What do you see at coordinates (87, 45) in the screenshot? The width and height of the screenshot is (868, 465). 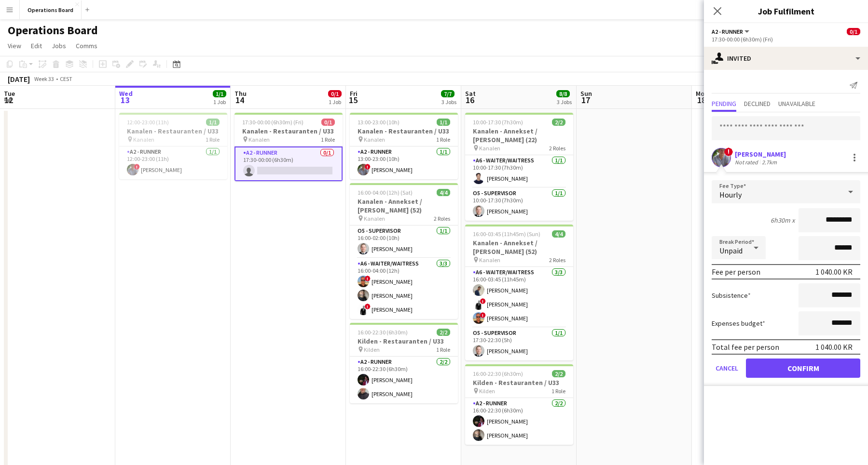 I see `span: Comms` at bounding box center [87, 45].